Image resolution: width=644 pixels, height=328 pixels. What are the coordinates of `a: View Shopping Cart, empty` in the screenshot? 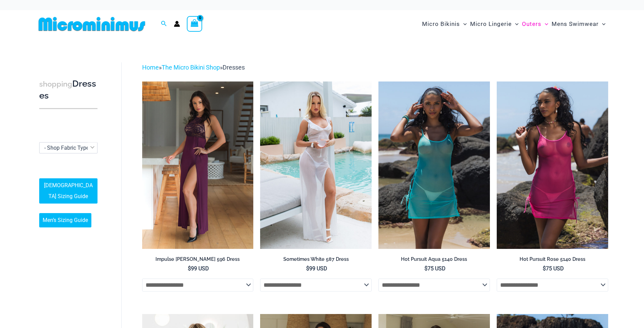 It's located at (194, 24).